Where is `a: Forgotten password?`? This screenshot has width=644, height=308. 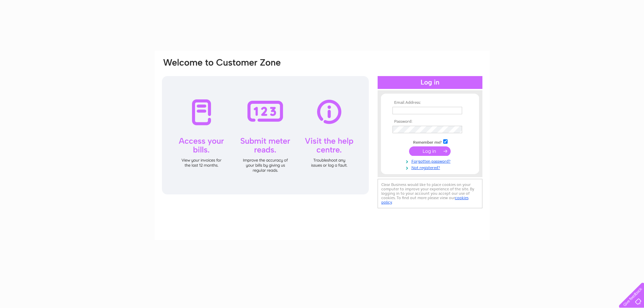
a: Forgotten password? is located at coordinates (431, 160).